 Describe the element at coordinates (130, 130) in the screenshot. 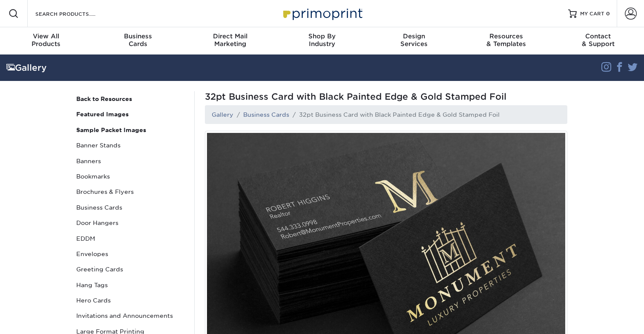

I see `a: Sample Packet Images` at that location.